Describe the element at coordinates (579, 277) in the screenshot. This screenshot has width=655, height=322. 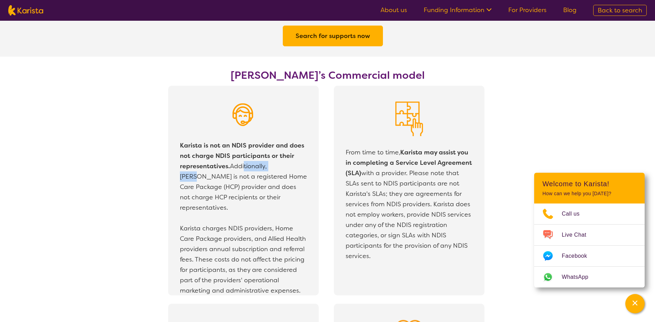
I see `span: WhatsApp` at that location.